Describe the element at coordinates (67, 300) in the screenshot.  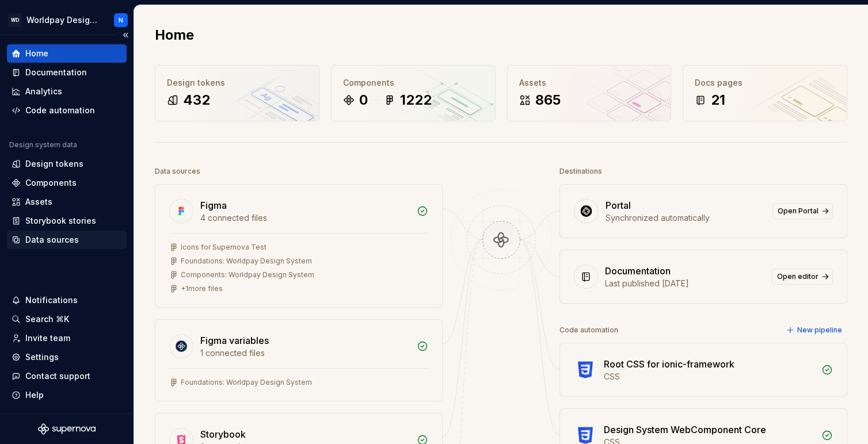
I see `button: Notifications` at that location.